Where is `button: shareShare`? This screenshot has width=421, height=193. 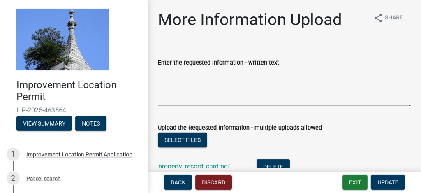 button: shareShare is located at coordinates (388, 18).